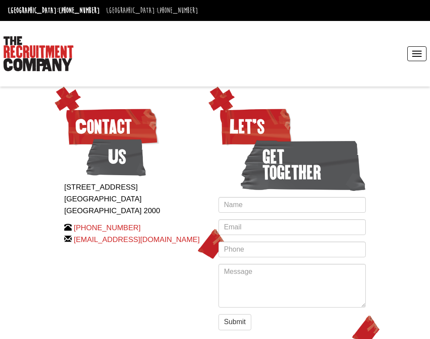 This screenshot has height=339, width=430. I want to click on span: Contact, so click(111, 127).